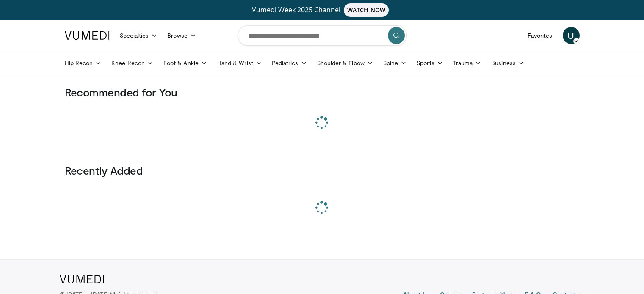  I want to click on a: Vumedi Week 2025 ChannelWATCH NOW, so click(322, 10).